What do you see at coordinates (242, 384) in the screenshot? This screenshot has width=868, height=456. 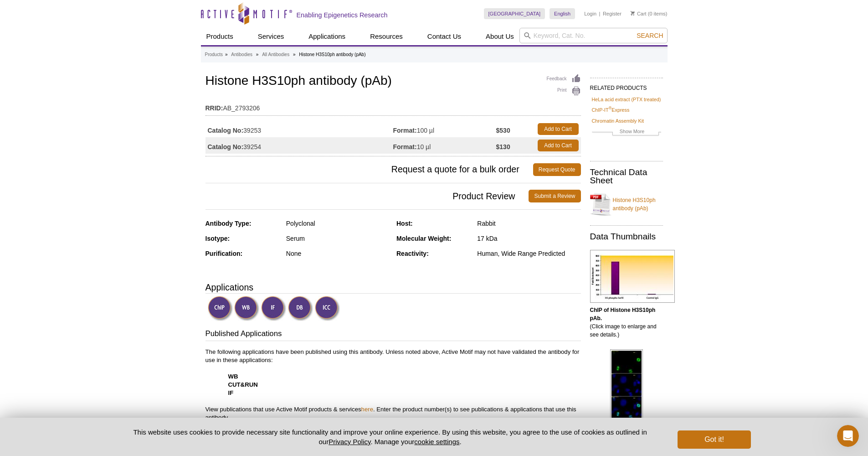 I see `strong: CUT&RUN` at bounding box center [242, 384].